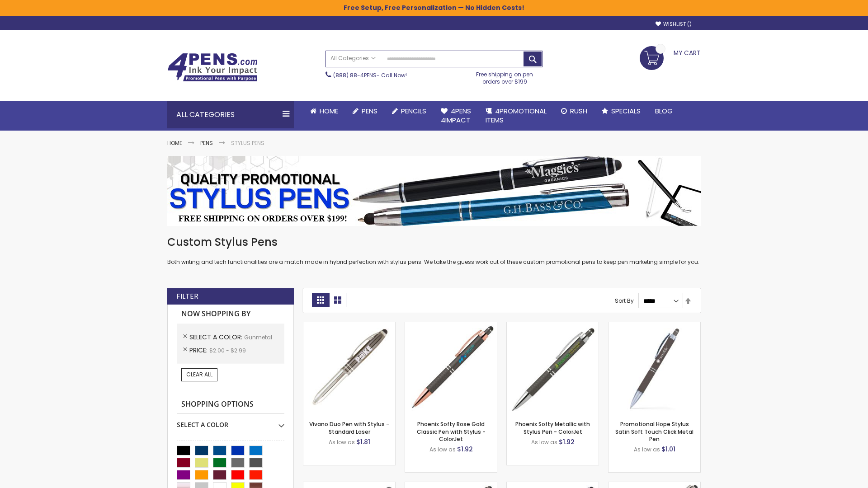 This screenshot has height=488, width=868. What do you see at coordinates (434, 250) in the screenshot?
I see `div: Both writing and tech functionalities are a match made in hybrid perfection with stylus pens. We ...` at bounding box center [434, 250].